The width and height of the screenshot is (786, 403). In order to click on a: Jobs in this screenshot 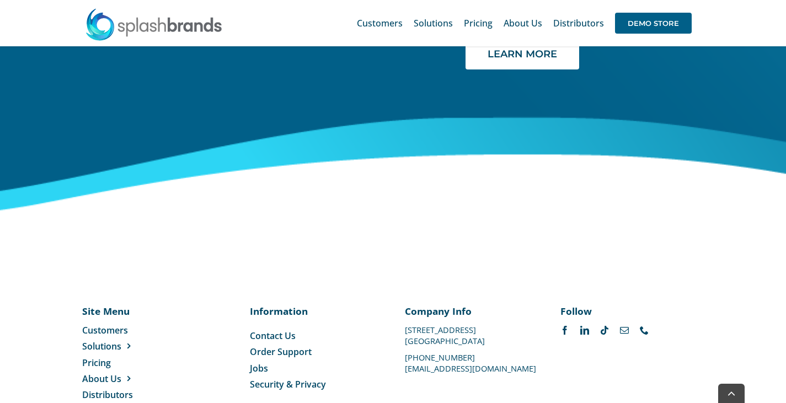, I will do `click(315, 368)`.